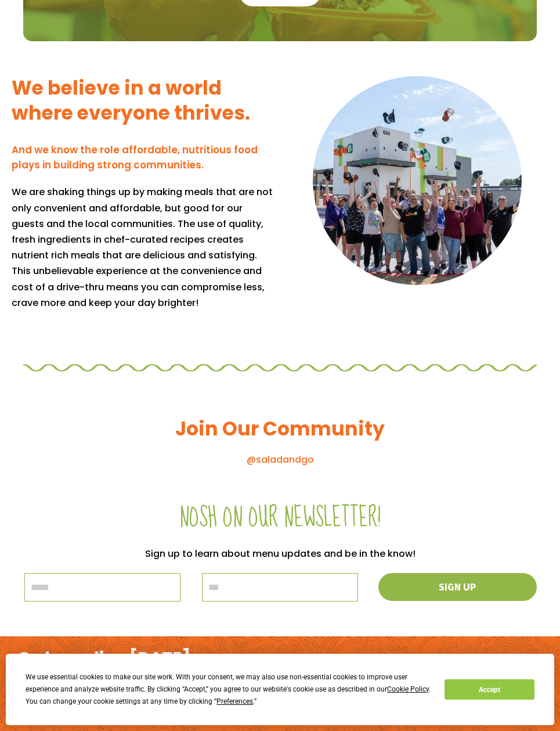 This screenshot has width=560, height=731. What do you see at coordinates (458, 587) in the screenshot?
I see `span: Sign up` at bounding box center [458, 587].